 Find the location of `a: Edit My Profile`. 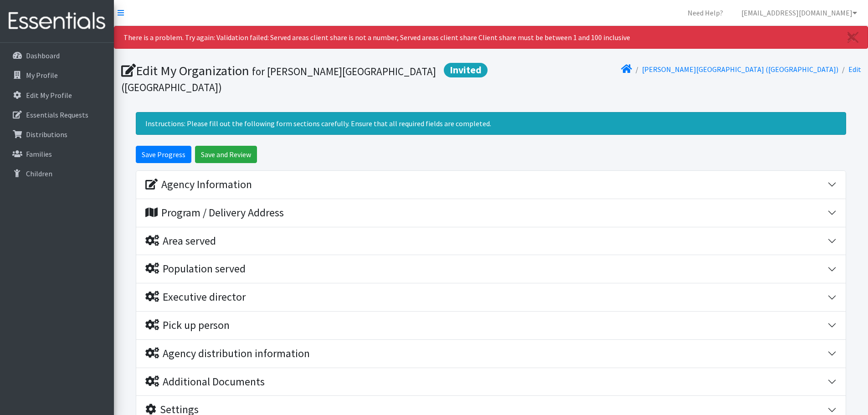

a: Edit My Profile is located at coordinates (57, 95).